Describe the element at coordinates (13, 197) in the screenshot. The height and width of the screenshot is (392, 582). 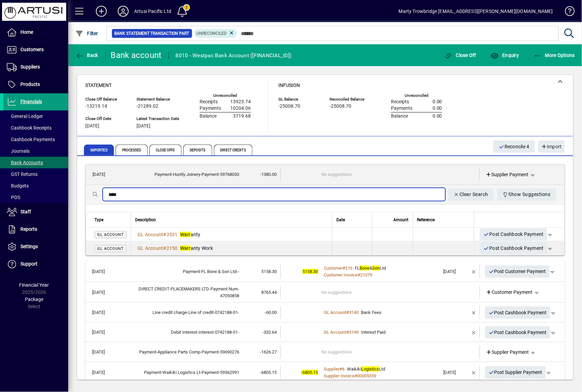
I see `span: POS` at that location.